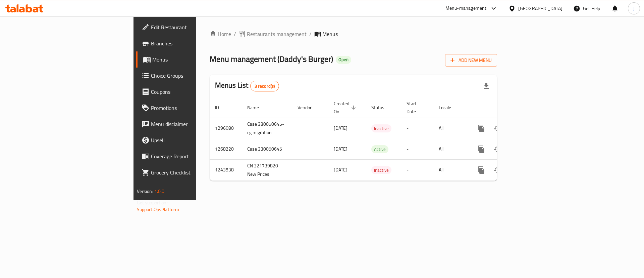 This screenshot has width=644, height=278. Describe the element at coordinates (189, 108) in the screenshot. I see `a: Promotions` at that location.